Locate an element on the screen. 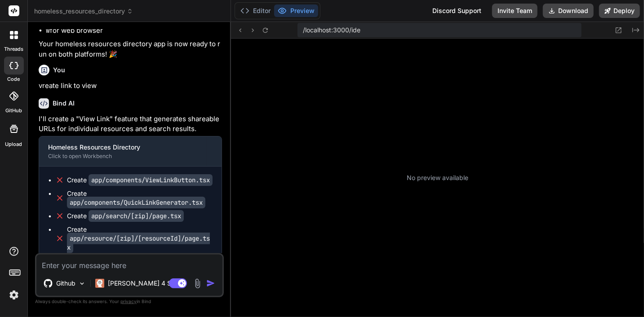 The height and width of the screenshot is (317, 644). code: app/search/[zip]/page.tsx is located at coordinates (136, 216).